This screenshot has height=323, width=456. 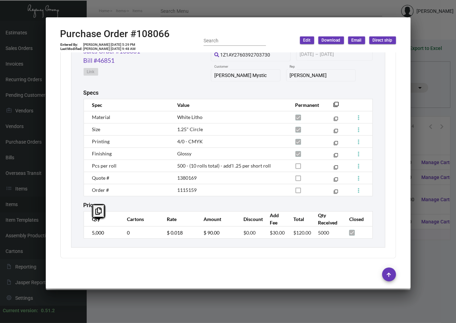 What do you see at coordinates (382, 40) in the screenshot?
I see `button: Direct ship` at bounding box center [382, 40].